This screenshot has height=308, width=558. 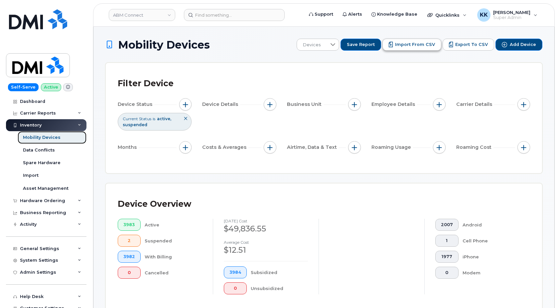 I want to click on div: Cell Phone, so click(x=491, y=240).